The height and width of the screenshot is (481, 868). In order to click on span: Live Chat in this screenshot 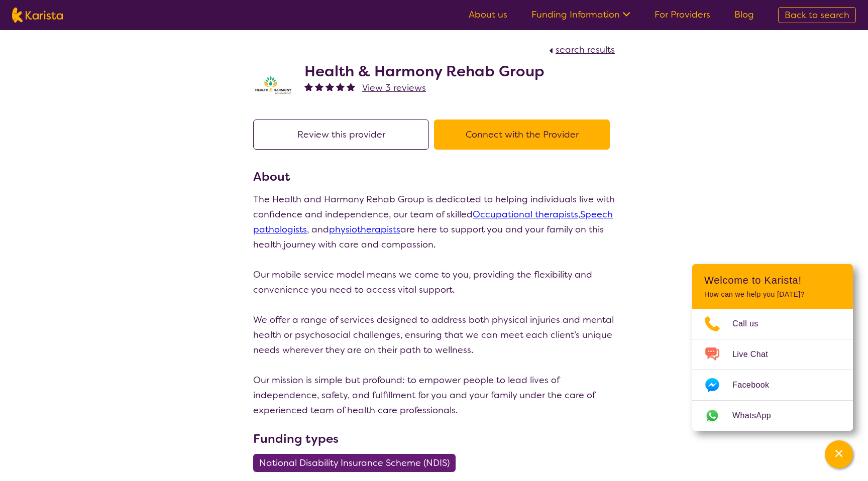, I will do `click(756, 354)`.